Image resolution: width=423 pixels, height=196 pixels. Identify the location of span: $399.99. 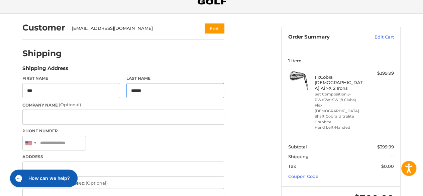
(386, 147).